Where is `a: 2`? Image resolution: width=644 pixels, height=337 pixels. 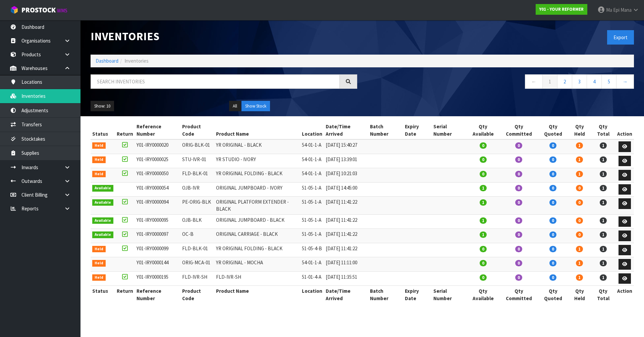
a: 2 is located at coordinates (565, 81).